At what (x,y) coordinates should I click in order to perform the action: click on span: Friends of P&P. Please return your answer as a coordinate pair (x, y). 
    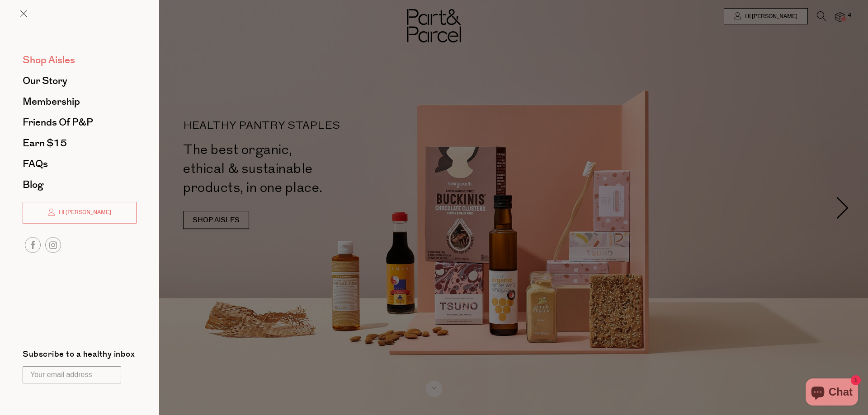
    Looking at the image, I should click on (58, 123).